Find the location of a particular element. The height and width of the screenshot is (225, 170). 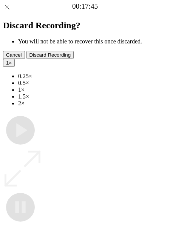

span: 1 is located at coordinates (7, 63).